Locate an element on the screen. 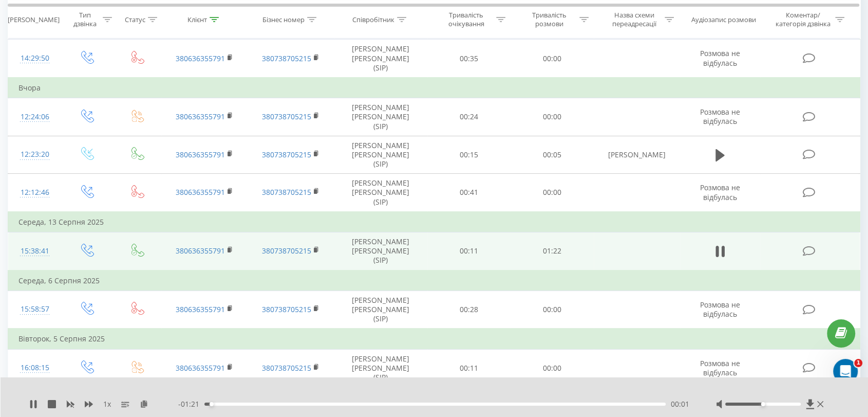 The width and height of the screenshot is (868, 417). div: Коментар/категорія дзвінка is located at coordinates (803, 20).